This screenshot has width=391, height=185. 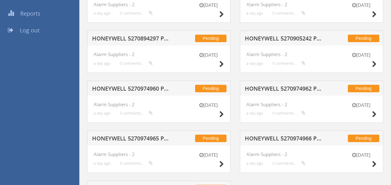 What do you see at coordinates (284, 39) in the screenshot?
I see `h5: HONEYWELL 5270905242 PO 43121` at bounding box center [284, 39].